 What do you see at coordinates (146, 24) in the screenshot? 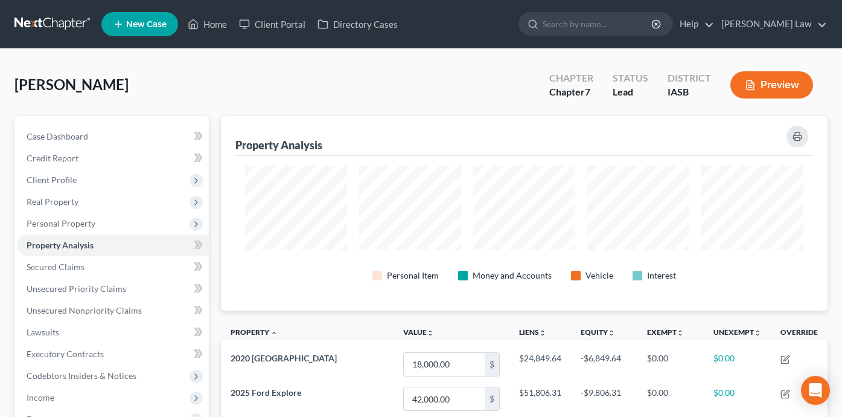
I see `span: New Case` at bounding box center [146, 24].